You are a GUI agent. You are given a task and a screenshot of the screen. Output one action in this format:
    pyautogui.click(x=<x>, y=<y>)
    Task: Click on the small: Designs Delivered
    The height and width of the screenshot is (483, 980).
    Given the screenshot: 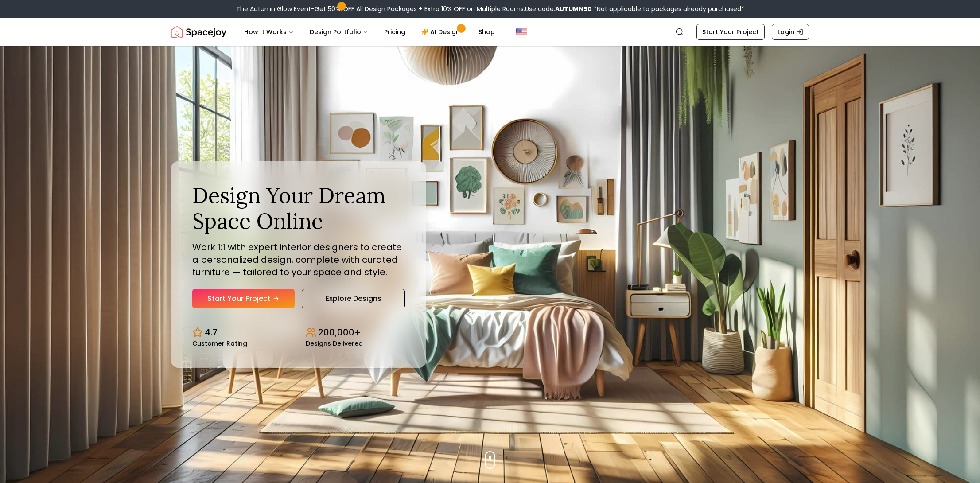 What is the action you would take?
    pyautogui.click(x=334, y=343)
    